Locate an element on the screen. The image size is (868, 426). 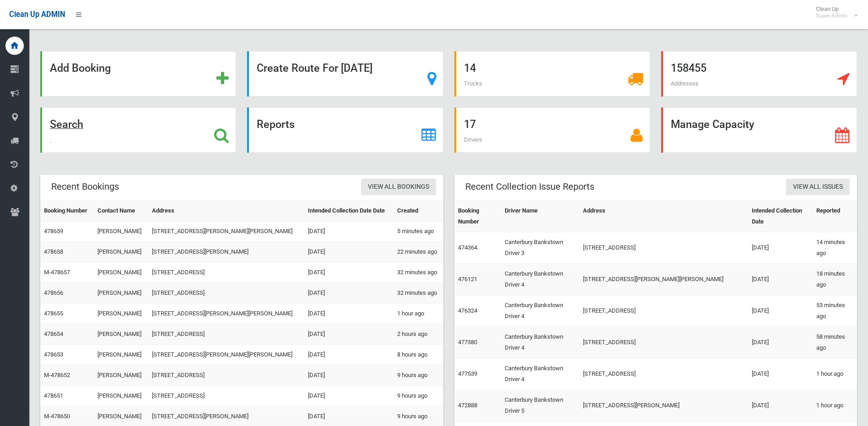
span: Trucks is located at coordinates (473, 83).